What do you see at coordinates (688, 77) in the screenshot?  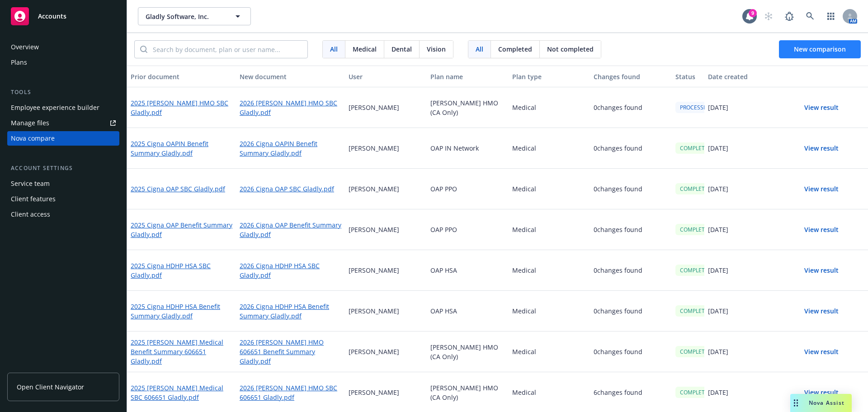 I see `div: Status` at bounding box center [688, 77].